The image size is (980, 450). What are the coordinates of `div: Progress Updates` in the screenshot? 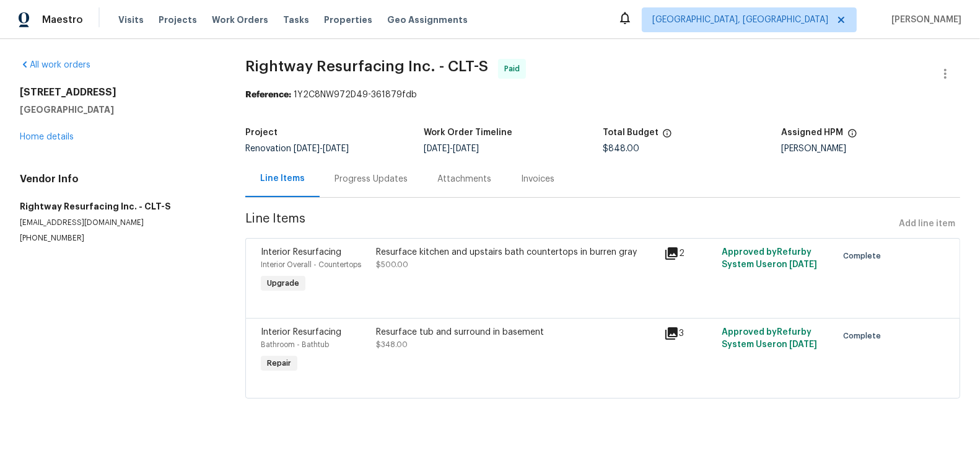 It's located at (371, 179).